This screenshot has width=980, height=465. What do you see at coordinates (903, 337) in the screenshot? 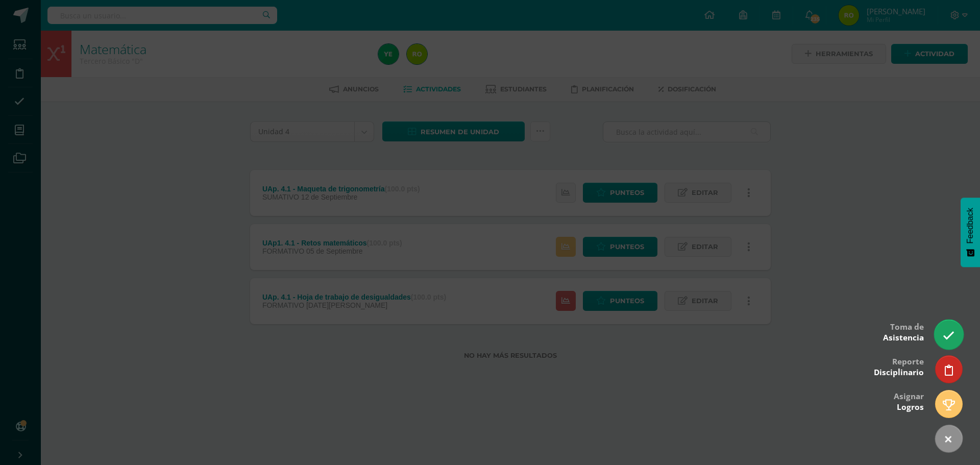
I see `span: Asistencia` at bounding box center [903, 337].